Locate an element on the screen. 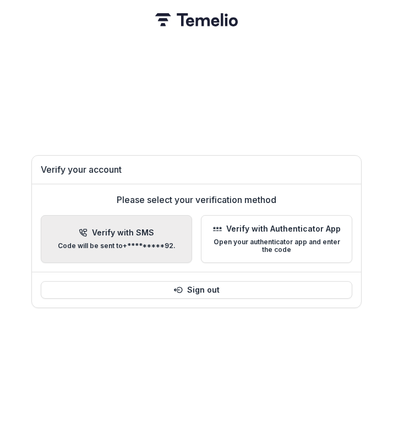 This screenshot has height=428, width=393. p: Please select your verification method is located at coordinates (197, 200).